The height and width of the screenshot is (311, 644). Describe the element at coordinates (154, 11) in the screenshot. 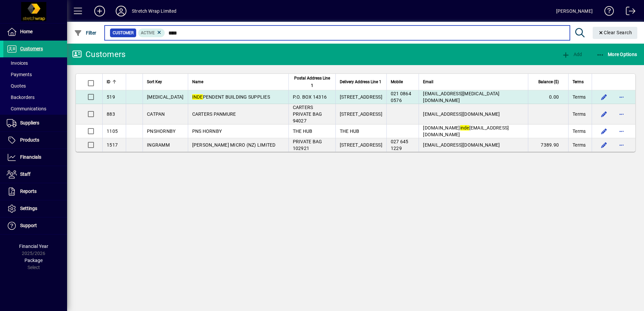

I see `div: Stretch Wrap Limited` at that location.